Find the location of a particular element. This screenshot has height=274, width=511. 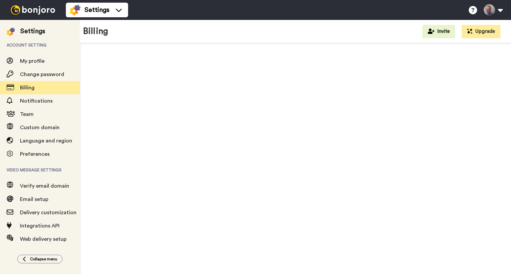

span: Settings is located at coordinates (97, 10).